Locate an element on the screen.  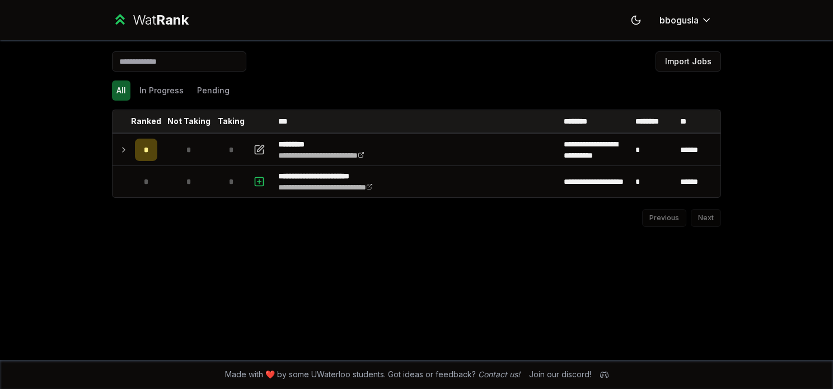
p: Ranked is located at coordinates (146, 121).